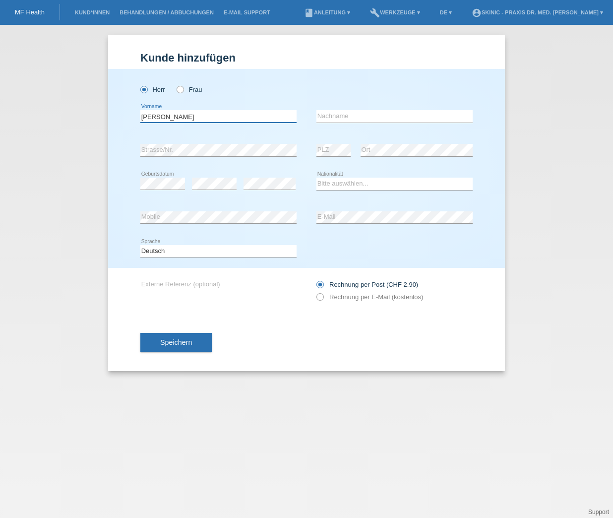 The image size is (613, 518). Describe the element at coordinates (153, 89) in the screenshot. I see `label: Herr` at that location.